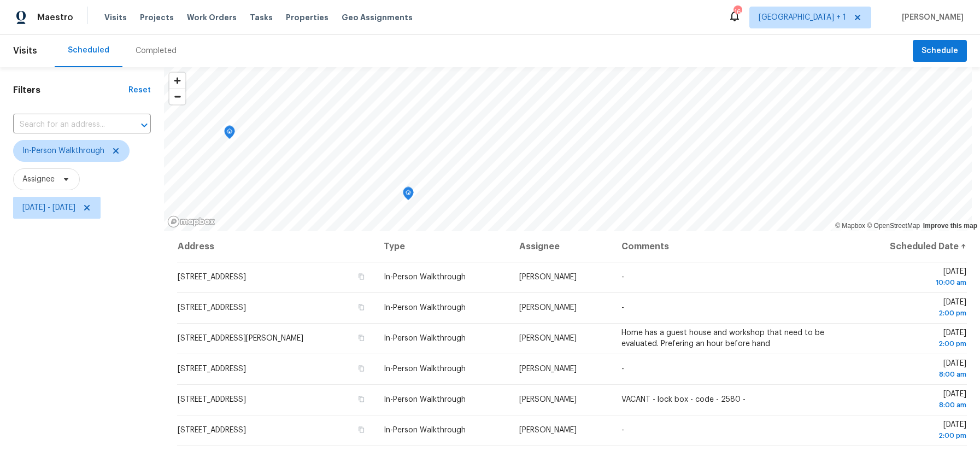 The height and width of the screenshot is (457, 980). I want to click on a: Mapbox homepage, so click(191, 221).